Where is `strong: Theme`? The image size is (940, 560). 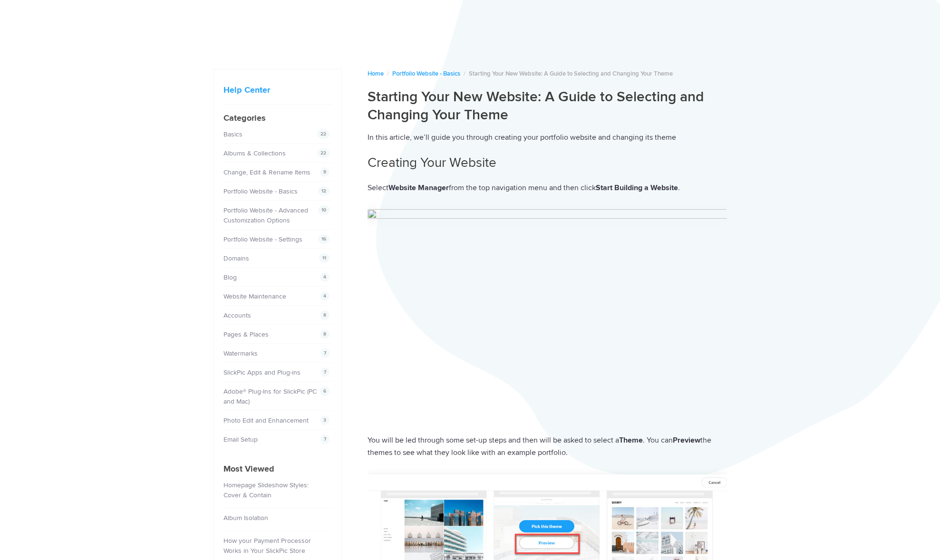 strong: Theme is located at coordinates (631, 440).